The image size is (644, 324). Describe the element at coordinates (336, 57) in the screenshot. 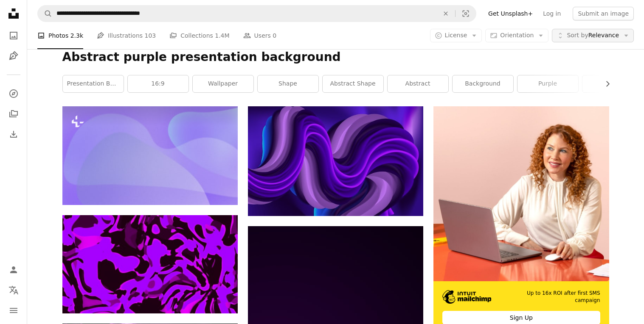

I see `h1: Abstract purple presentation background` at that location.